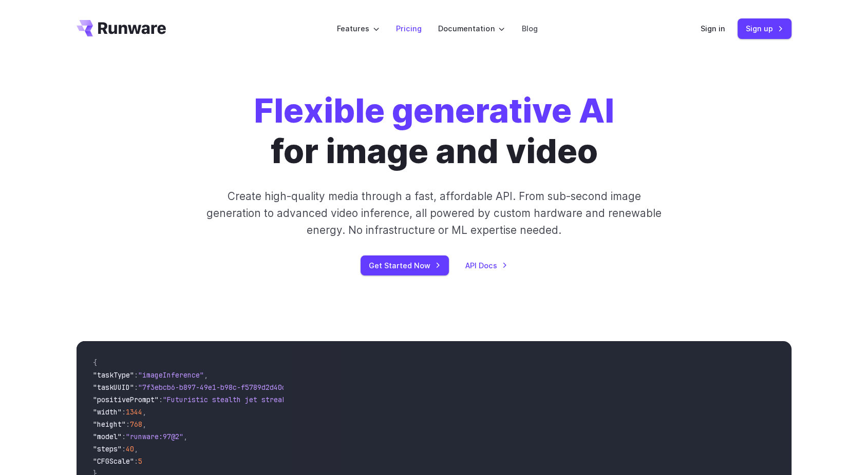  Describe the element at coordinates (108, 437) in the screenshot. I see `span: "model"` at that location.